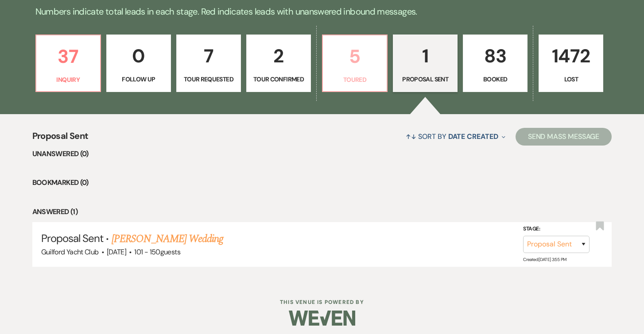 This screenshot has height=334, width=644. What do you see at coordinates (564, 137) in the screenshot?
I see `button: Send Mass Message` at bounding box center [564, 137].